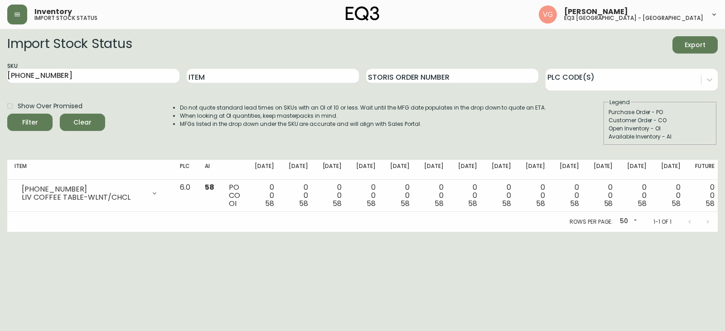  I want to click on th: Future, so click(704, 170).